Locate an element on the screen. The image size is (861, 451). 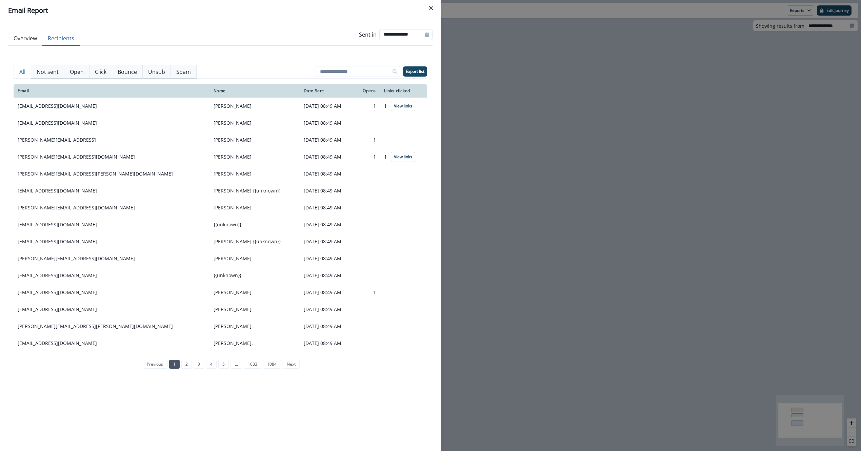
a: Next page is located at coordinates (291, 364).